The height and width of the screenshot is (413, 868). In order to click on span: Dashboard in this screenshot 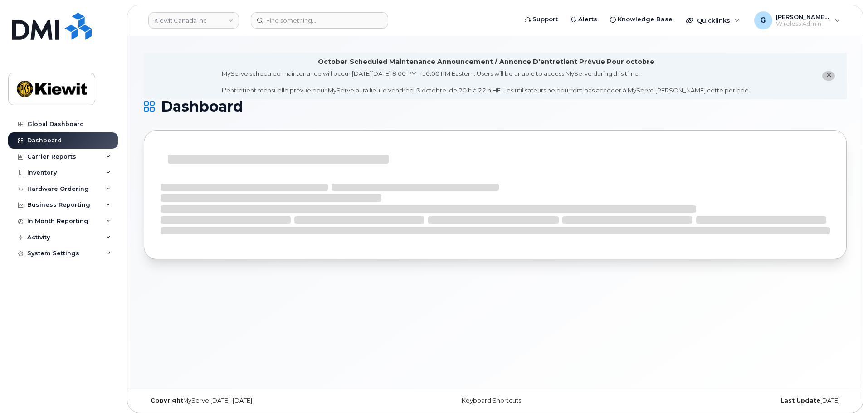, I will do `click(202, 106)`.